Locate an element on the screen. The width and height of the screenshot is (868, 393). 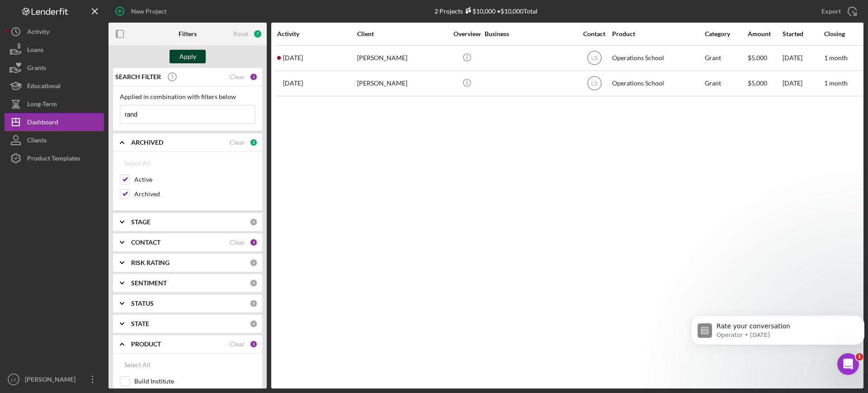
a: Long-Term is located at coordinates (54, 104).